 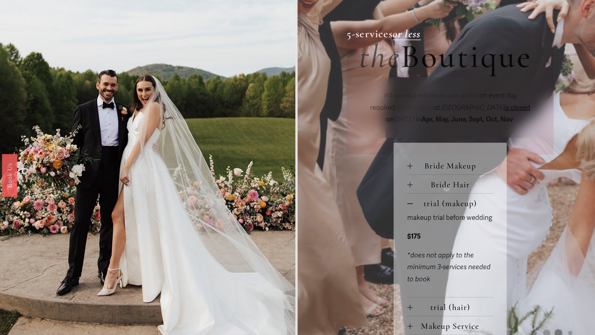 I want to click on a: Book Us, so click(x=9, y=175).